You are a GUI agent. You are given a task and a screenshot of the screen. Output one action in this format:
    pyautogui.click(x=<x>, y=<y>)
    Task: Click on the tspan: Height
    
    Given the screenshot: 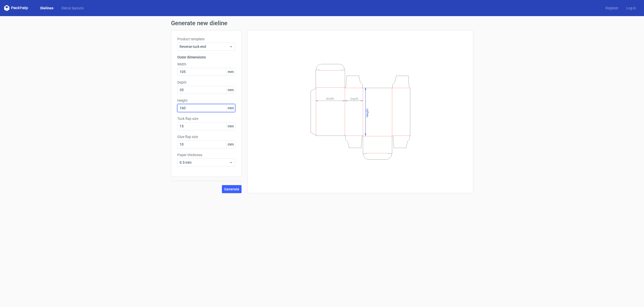 What is the action you would take?
    pyautogui.click(x=367, y=113)
    